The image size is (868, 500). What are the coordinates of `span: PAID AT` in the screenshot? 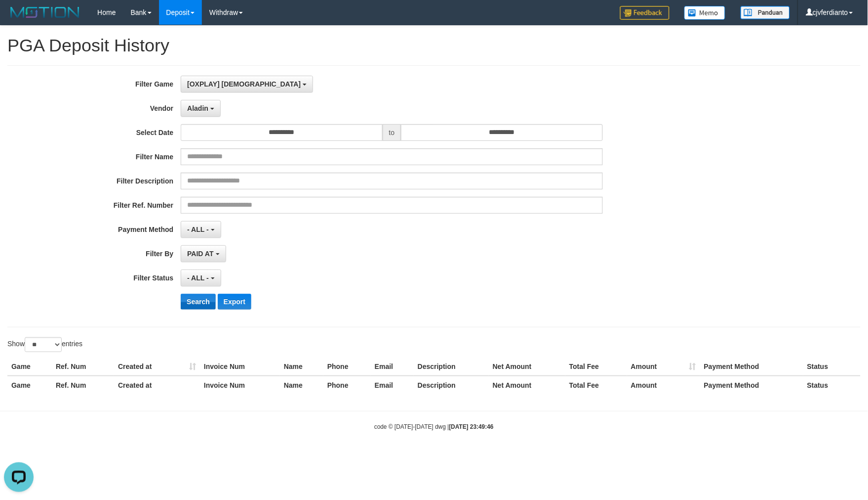 It's located at (200, 253).